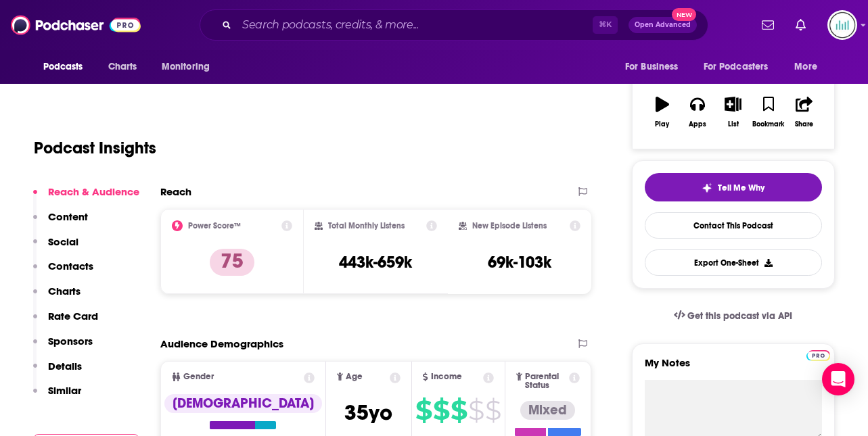 The image size is (868, 436). I want to click on img: Podchaser Pro, so click(818, 355).